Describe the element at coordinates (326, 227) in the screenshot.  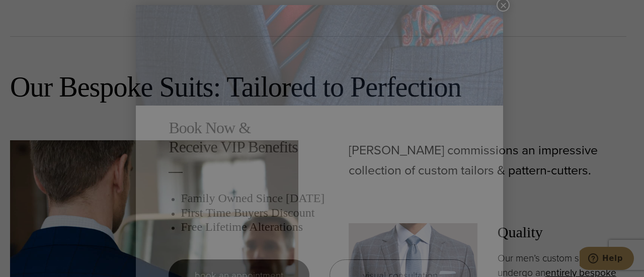
I see `h3: Free Lifetime Alterations` at that location.